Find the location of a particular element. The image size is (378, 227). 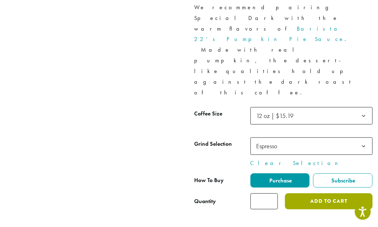

div: Quantity is located at coordinates (205, 202).